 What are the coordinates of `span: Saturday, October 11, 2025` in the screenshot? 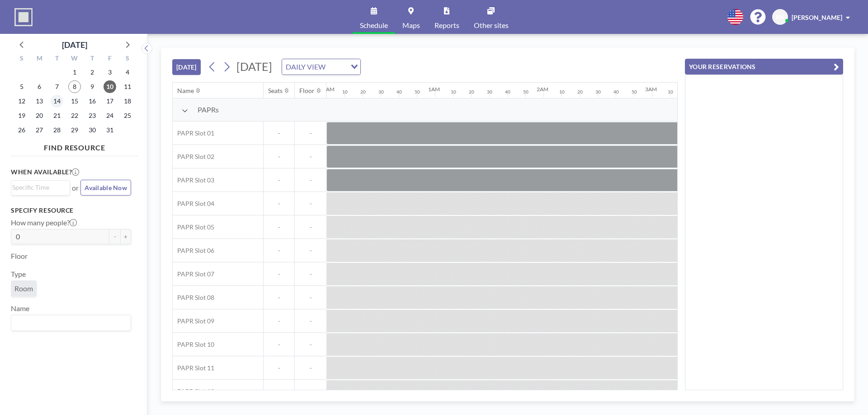 It's located at (127, 87).